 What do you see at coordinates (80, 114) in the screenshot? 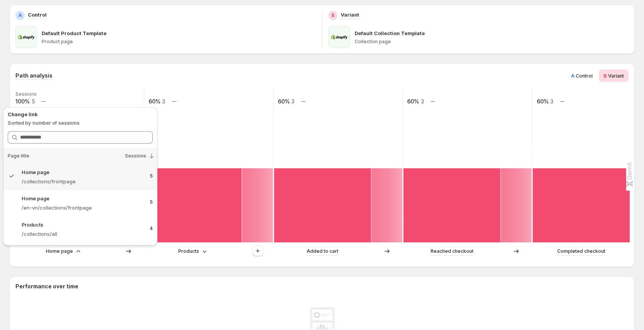
I see `p: Change link` at bounding box center [80, 114].